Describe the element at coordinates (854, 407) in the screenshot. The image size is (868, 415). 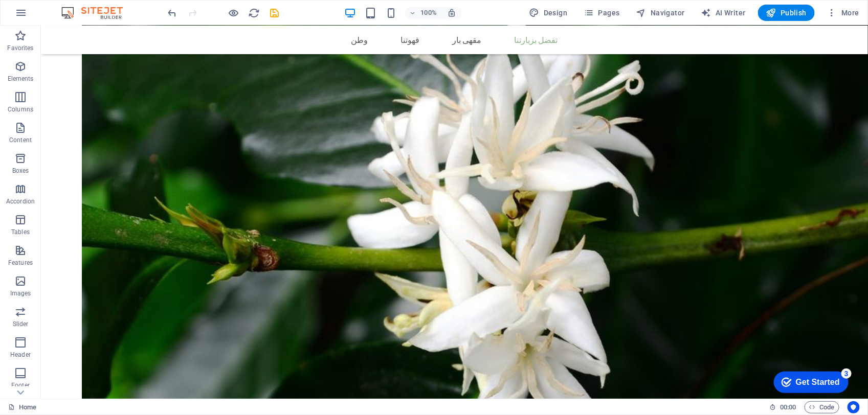
I see `button: Usercentrics` at that location.